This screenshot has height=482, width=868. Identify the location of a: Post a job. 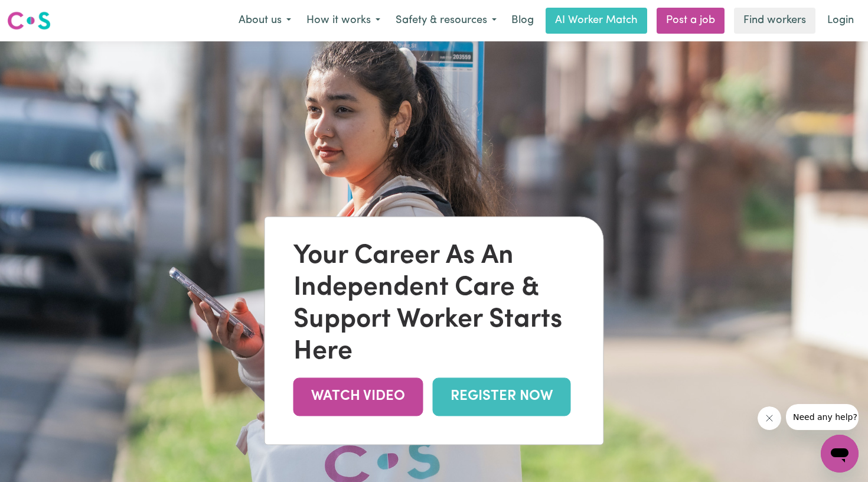
(690, 21).